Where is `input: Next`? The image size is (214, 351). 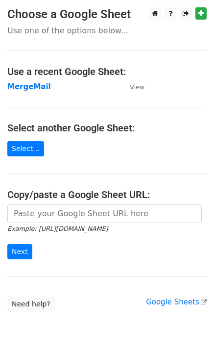 input: Next is located at coordinates (20, 252).